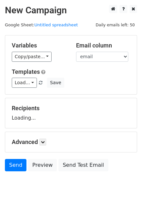 This screenshot has width=142, height=210. What do you see at coordinates (32, 57) in the screenshot?
I see `a: Copy/paste...` at bounding box center [32, 57].